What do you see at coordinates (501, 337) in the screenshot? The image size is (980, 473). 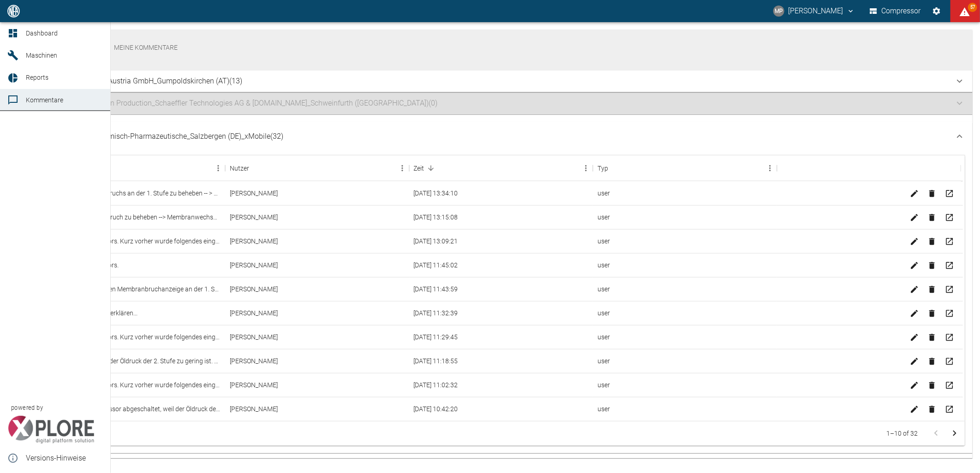 I see `div: 8. Okt. 2025 11:29:45` at bounding box center [501, 337].